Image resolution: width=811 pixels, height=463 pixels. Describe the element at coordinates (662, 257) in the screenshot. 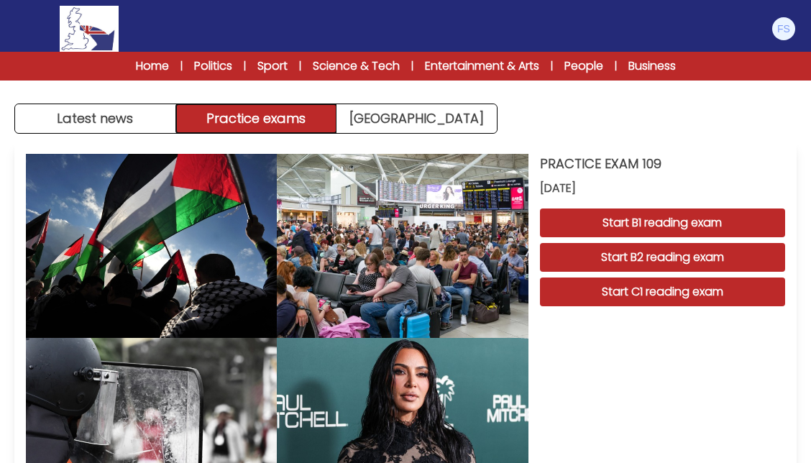

I see `button: Start B2 reading exam` at that location.